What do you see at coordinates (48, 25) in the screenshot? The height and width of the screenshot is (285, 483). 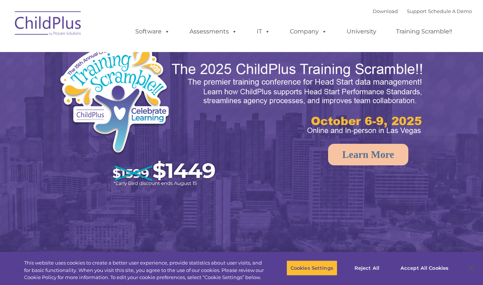 I see `img: ChildPlus by Procare Solutions` at bounding box center [48, 25].